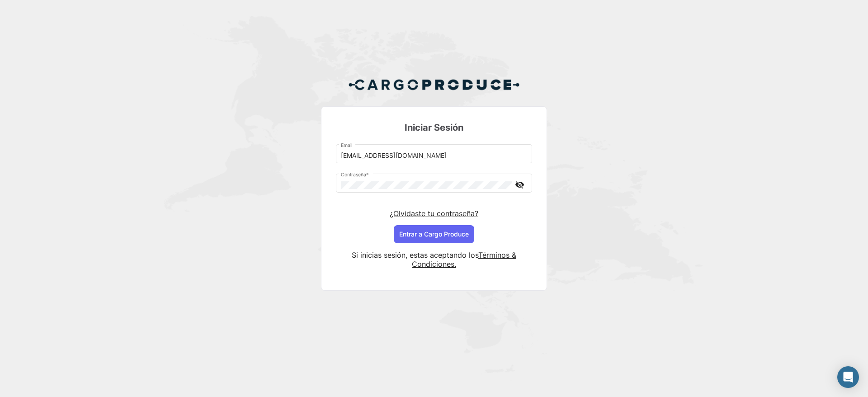  Describe the element at coordinates (434, 128) in the screenshot. I see `h3: Iniciar Sesión` at that location.